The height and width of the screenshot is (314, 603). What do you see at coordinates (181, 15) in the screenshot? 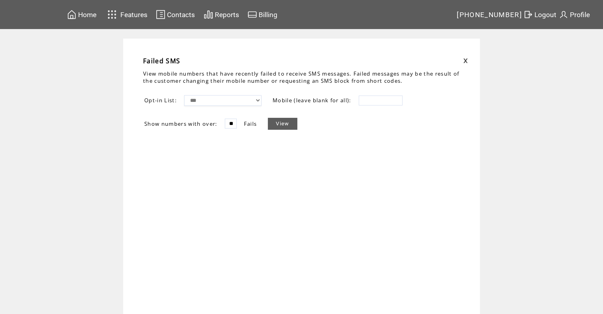
I see `span: Contacts` at bounding box center [181, 15].